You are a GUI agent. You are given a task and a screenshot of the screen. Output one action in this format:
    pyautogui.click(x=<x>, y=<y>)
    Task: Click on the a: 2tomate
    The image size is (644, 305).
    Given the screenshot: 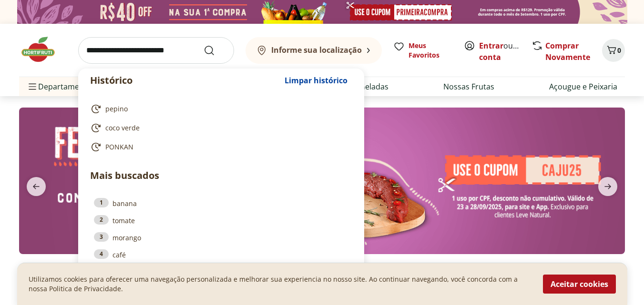 What is the action you would take?
    pyautogui.click(x=221, y=220)
    